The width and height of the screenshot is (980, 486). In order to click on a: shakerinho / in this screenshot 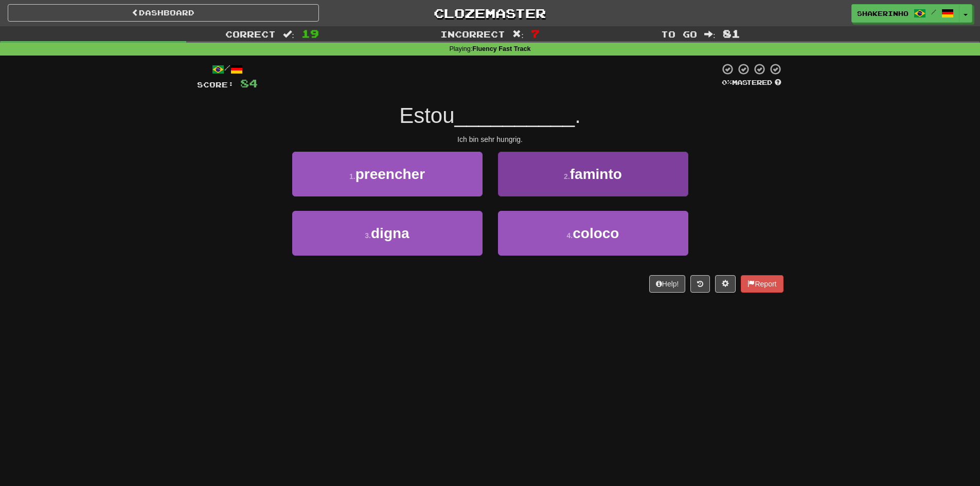, I will do `click(905, 14)`.